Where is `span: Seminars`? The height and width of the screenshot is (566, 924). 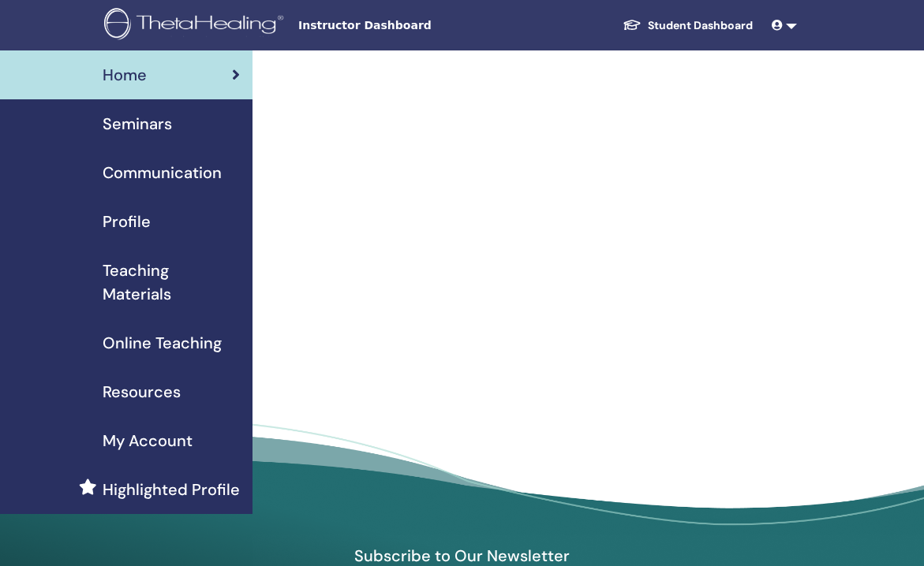
span: Seminars is located at coordinates (137, 124).